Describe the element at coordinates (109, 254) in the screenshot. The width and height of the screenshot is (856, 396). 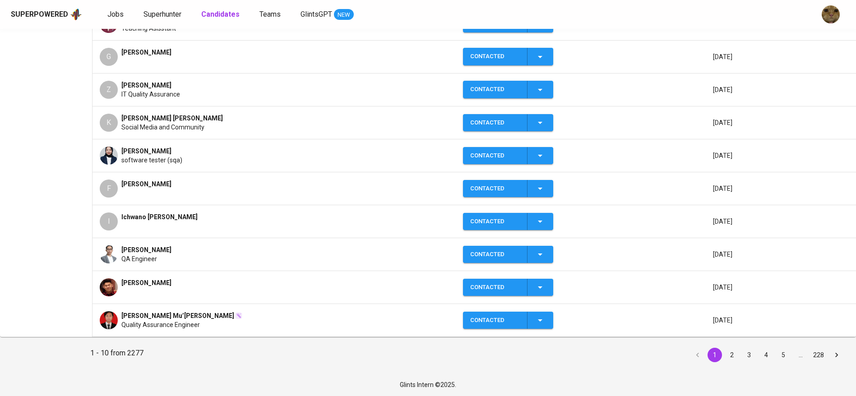
I see `img: c32d8ca1f4b2f40f157b72eb50269380.png` at that location.